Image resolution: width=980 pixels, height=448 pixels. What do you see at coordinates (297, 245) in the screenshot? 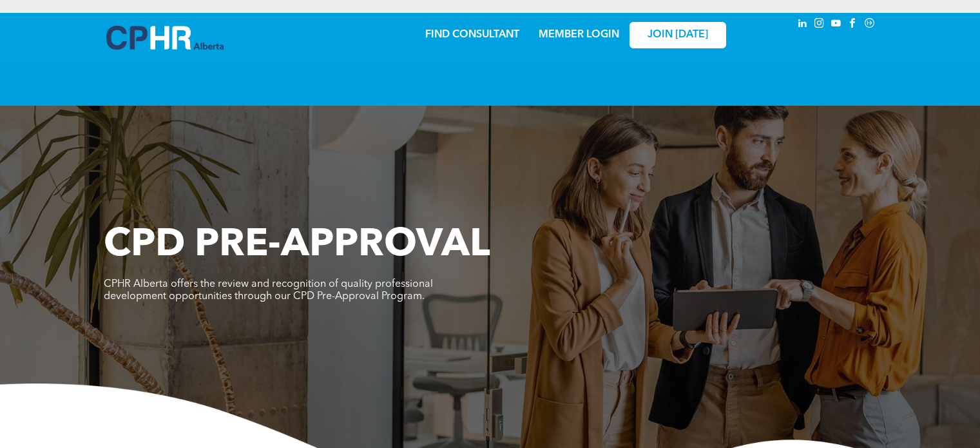
I see `span: CPD PRE-APPROVAL` at bounding box center [297, 245].